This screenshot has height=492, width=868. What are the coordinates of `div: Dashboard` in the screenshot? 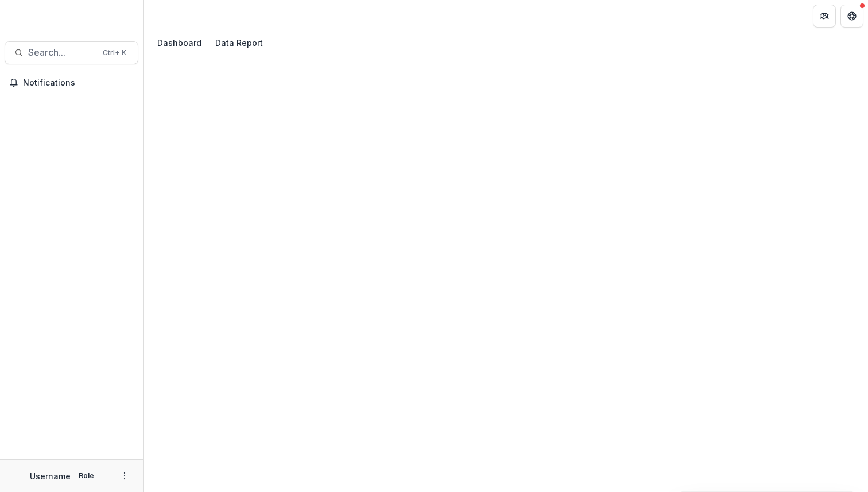 It's located at (179, 42).